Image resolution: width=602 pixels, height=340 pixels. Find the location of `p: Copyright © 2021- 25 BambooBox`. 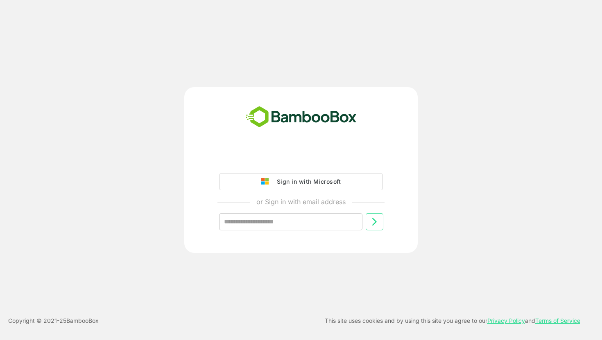

p: Copyright © 2021- 25 BambooBox is located at coordinates (53, 321).